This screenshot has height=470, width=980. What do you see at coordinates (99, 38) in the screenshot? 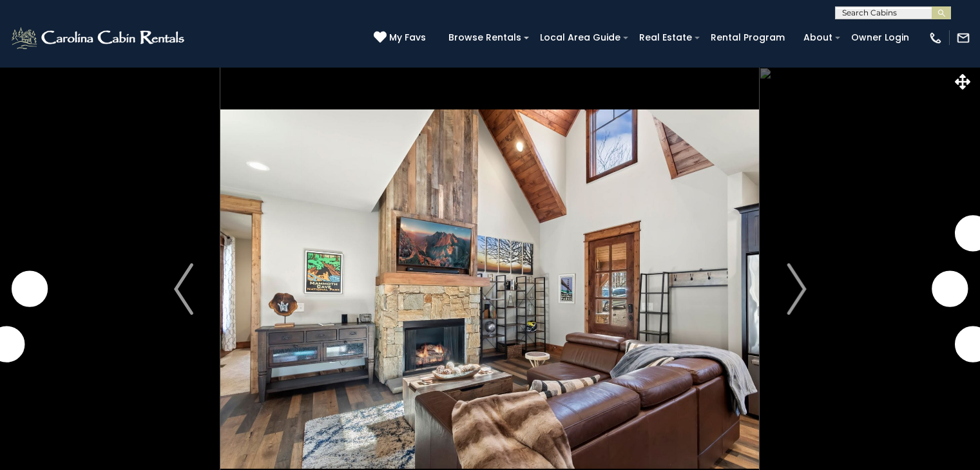
I see `img: White-1-2.png` at bounding box center [99, 38].